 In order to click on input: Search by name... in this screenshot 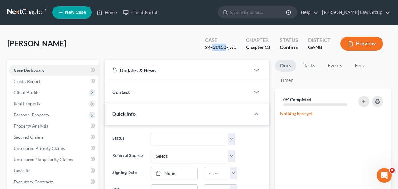, I will do `click(258, 12)`.